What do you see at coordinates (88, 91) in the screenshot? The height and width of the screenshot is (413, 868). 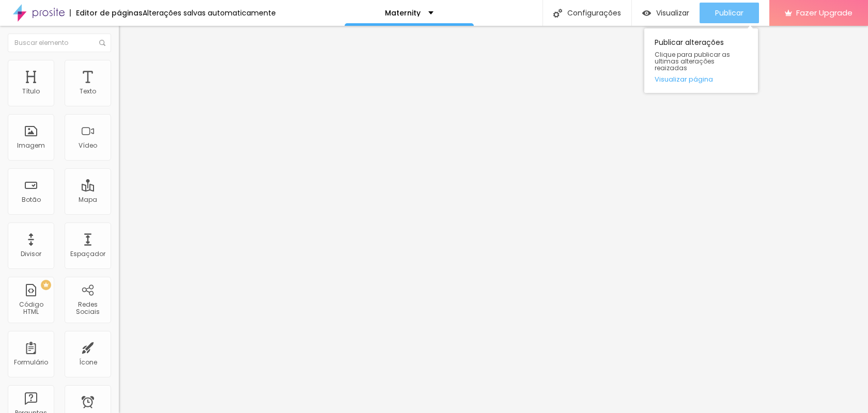 I see `div: Texto` at bounding box center [88, 91].